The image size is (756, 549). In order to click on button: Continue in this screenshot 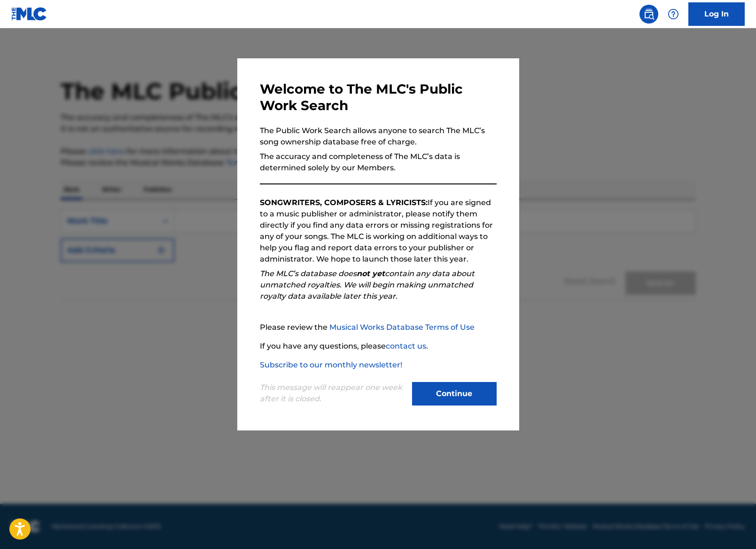, I will do `click(455, 394)`.